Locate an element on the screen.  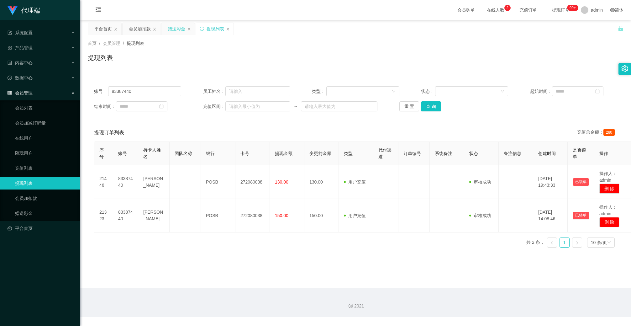
i: 图标: check-circle-o is located at coordinates (10, 78).